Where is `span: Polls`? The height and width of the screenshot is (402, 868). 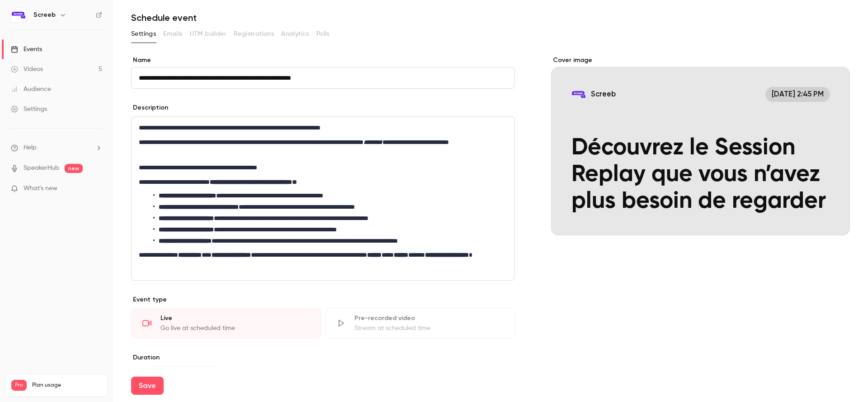
span: Polls is located at coordinates (323, 34).